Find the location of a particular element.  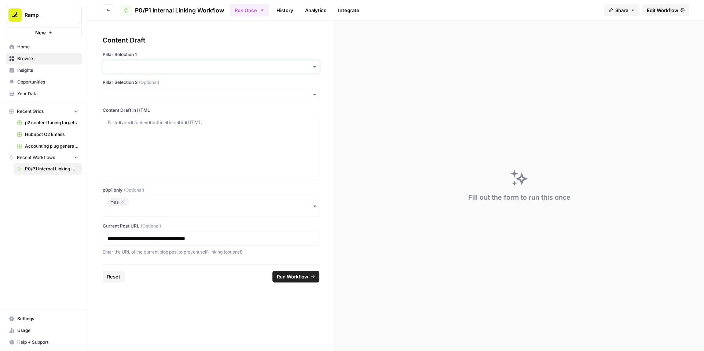

label: Current Post URL is located at coordinates (211, 226).